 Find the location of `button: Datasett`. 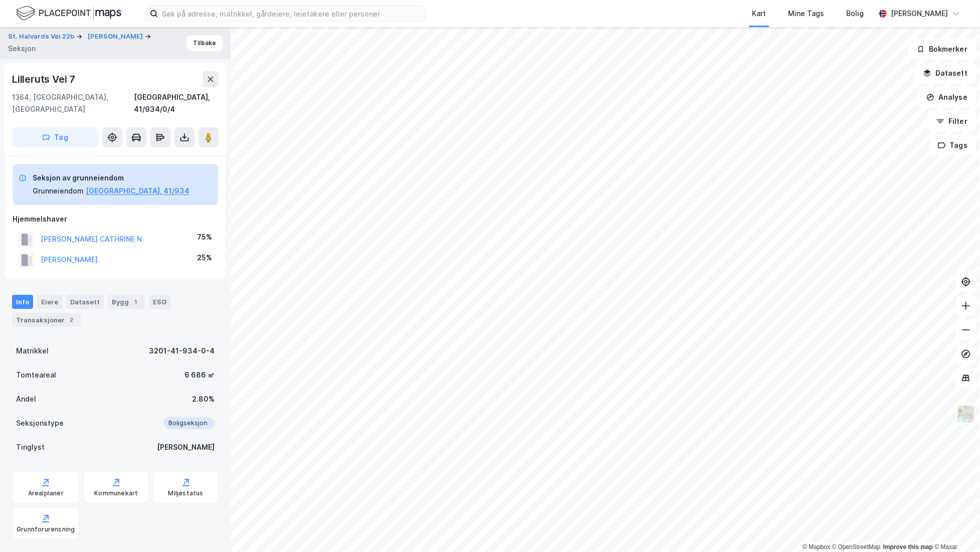

button: Datasett is located at coordinates (945, 73).